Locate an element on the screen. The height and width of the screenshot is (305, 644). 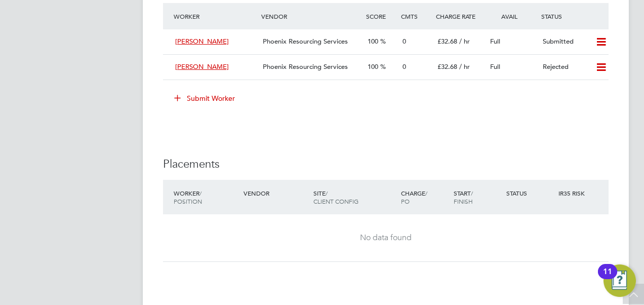
button: Submit Worker is located at coordinates (205, 98).